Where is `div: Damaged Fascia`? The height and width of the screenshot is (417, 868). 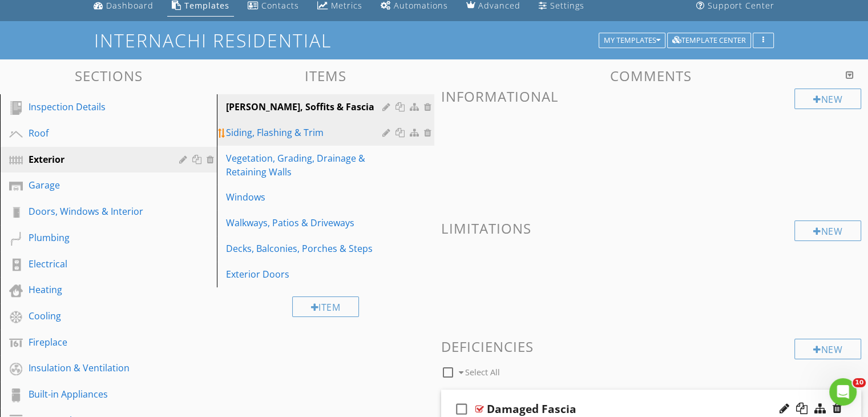 div: Damaged Fascia is located at coordinates (532, 409).